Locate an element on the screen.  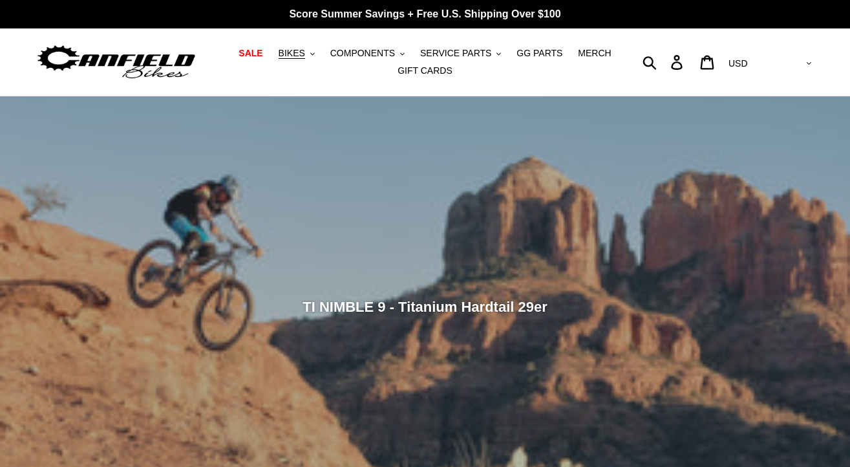
span: SALE is located at coordinates (250, 53).